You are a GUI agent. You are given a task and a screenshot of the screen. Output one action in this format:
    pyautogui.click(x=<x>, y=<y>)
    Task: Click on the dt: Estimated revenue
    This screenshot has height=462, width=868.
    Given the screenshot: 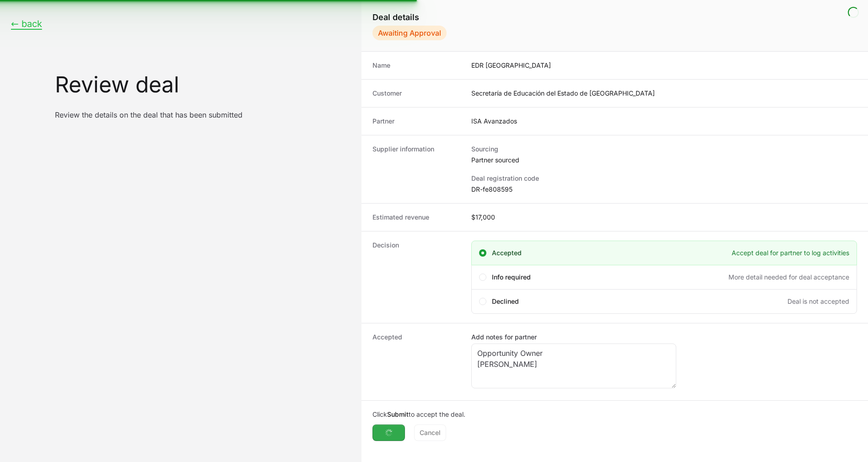 What is the action you would take?
    pyautogui.click(x=417, y=218)
    